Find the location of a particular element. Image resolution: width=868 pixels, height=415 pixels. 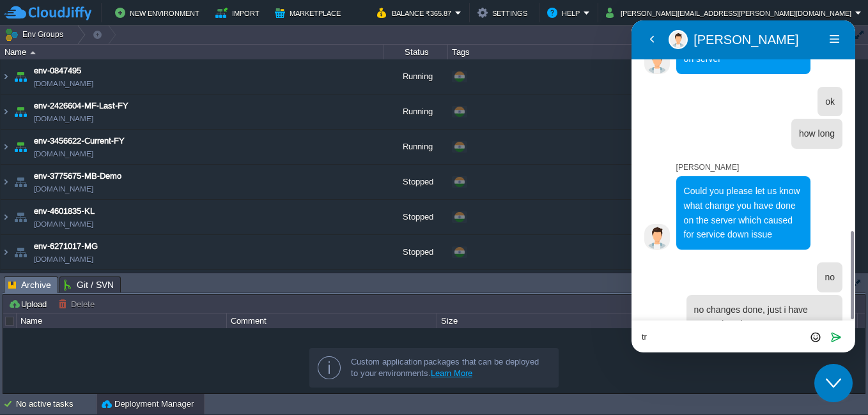

div: Size is located at coordinates (542, 321).